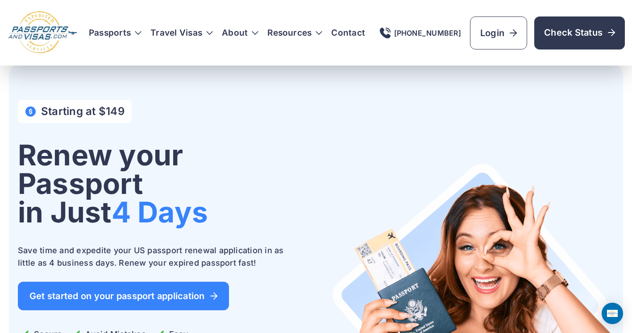  What do you see at coordinates (163, 184) in the screenshot?
I see `h1: Renew your Passport in Just` at bounding box center [163, 184].